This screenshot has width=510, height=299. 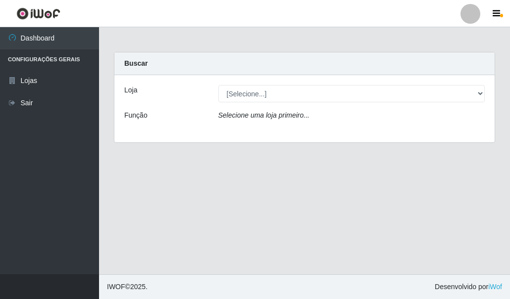 I want to click on img: CoreUI Logo, so click(x=38, y=13).